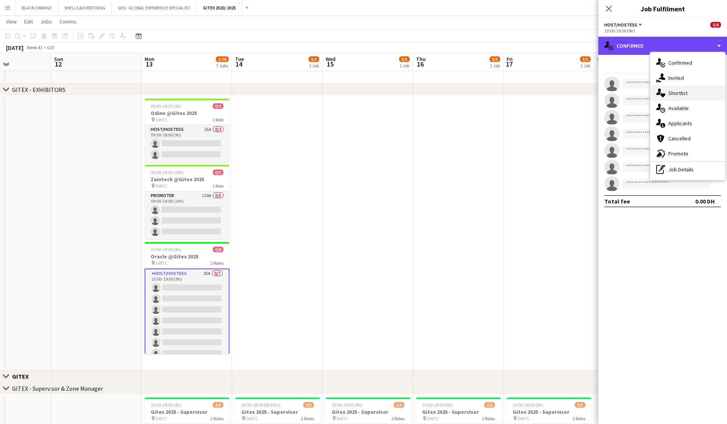 The image size is (727, 424). What do you see at coordinates (509, 59) in the screenshot?
I see `span: Fri` at bounding box center [509, 59].